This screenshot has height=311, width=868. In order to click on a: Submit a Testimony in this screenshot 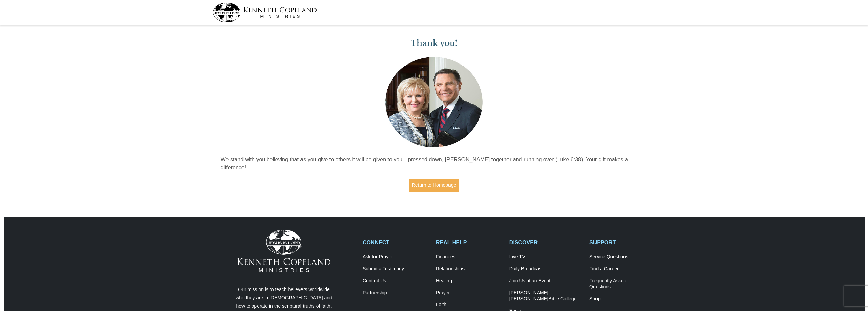, I will do `click(396, 269)`.